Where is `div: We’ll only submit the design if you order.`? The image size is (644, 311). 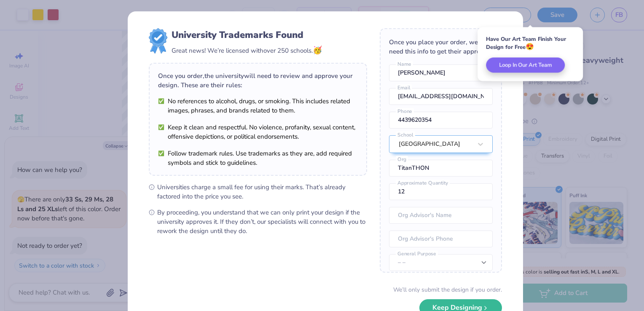
div: We’ll only submit the design if you order. is located at coordinates (448, 289).